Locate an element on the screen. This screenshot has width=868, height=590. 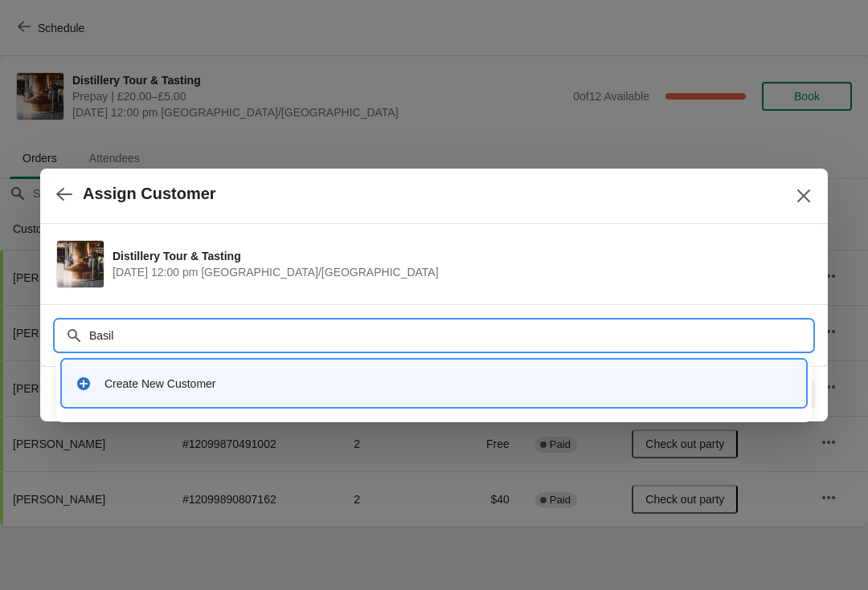
img: Distillery Tour & Tasting | | October 4 | 12:00 pm Europe/London is located at coordinates (80, 265).